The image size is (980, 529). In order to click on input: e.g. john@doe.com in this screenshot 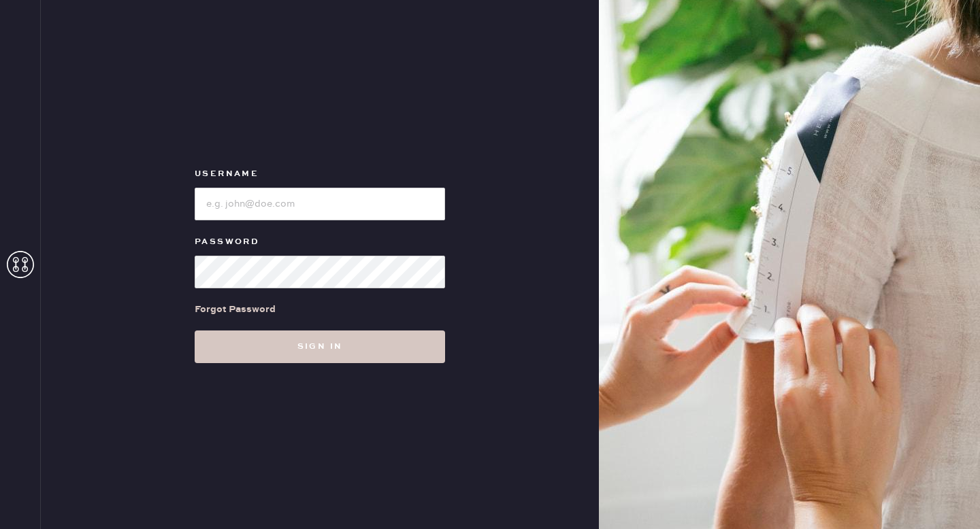, I will do `click(320, 204)`.